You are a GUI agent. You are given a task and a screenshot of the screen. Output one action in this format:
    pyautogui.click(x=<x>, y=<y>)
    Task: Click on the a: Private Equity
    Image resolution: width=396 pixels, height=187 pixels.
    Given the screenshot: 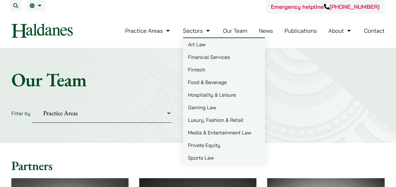 What is the action you would take?
    pyautogui.click(x=224, y=145)
    